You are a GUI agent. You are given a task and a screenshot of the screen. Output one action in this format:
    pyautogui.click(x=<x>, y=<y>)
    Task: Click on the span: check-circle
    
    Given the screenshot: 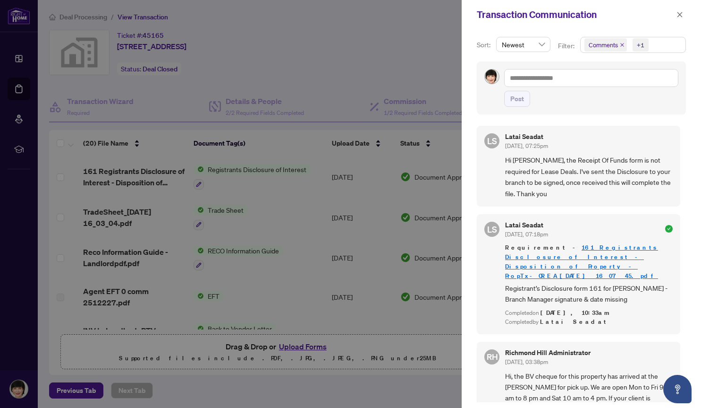 What is the action you would take?
    pyautogui.click(x=669, y=229)
    